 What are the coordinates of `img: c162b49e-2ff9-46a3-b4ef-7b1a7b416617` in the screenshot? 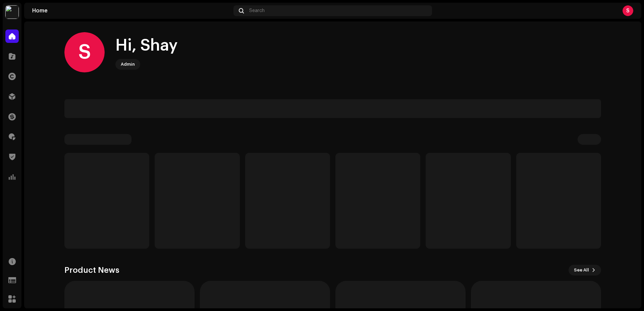 It's located at (12, 12).